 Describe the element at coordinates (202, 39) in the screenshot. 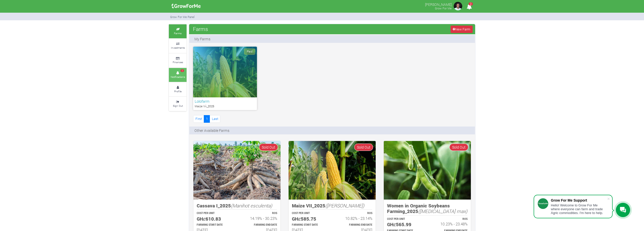

I see `p: My Farms` at that location.